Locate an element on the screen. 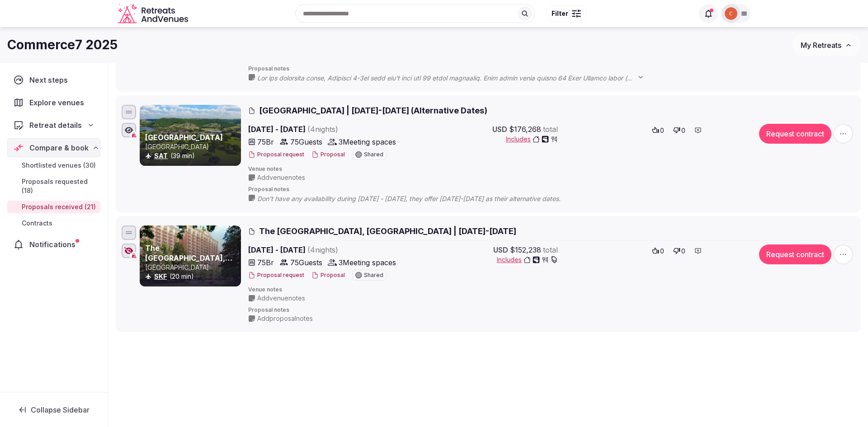 The height and width of the screenshot is (427, 868). span: Add proposal notes is located at coordinates (285, 319).